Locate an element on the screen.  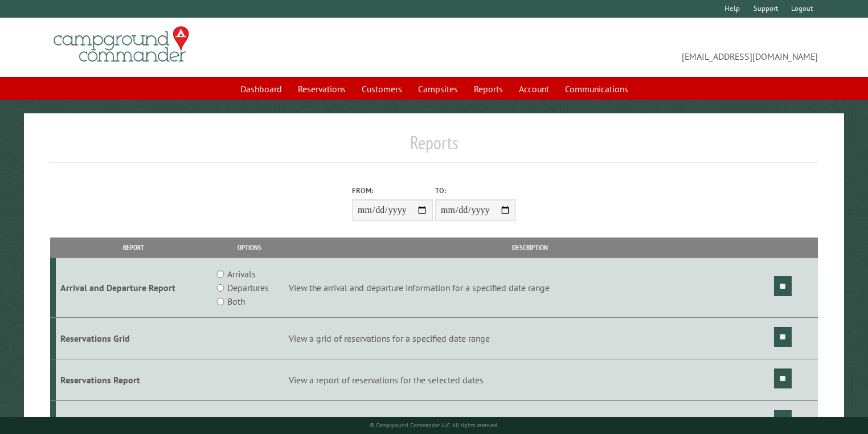
a: Campsites is located at coordinates (438, 89).